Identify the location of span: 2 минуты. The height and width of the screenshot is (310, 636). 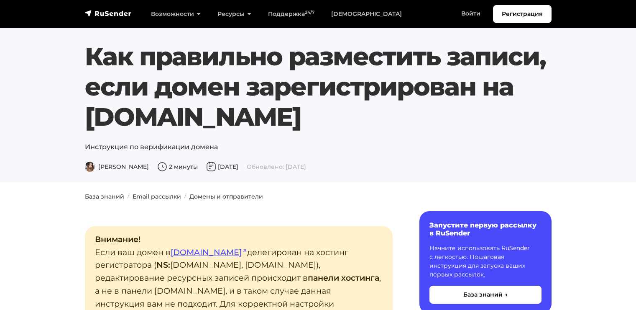
(177, 166).